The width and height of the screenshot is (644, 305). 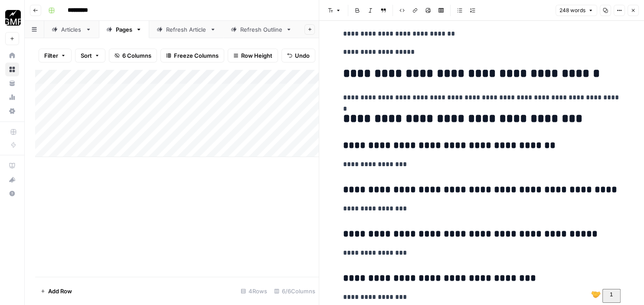 What do you see at coordinates (12, 193) in the screenshot?
I see `button: Help + Support` at bounding box center [12, 193].